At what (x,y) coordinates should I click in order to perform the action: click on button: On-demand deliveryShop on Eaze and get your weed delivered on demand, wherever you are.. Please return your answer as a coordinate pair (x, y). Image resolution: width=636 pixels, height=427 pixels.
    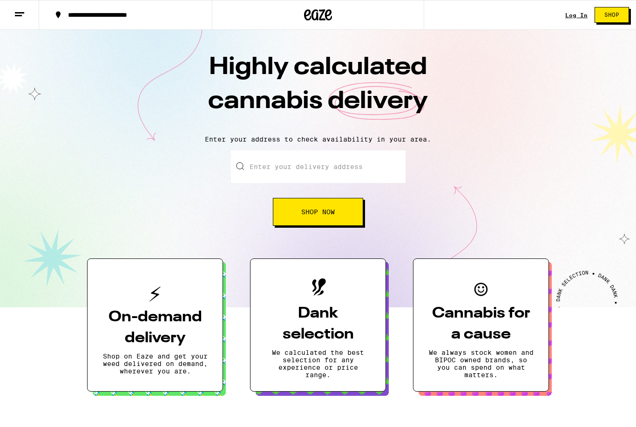
    Looking at the image, I should click on (155, 325).